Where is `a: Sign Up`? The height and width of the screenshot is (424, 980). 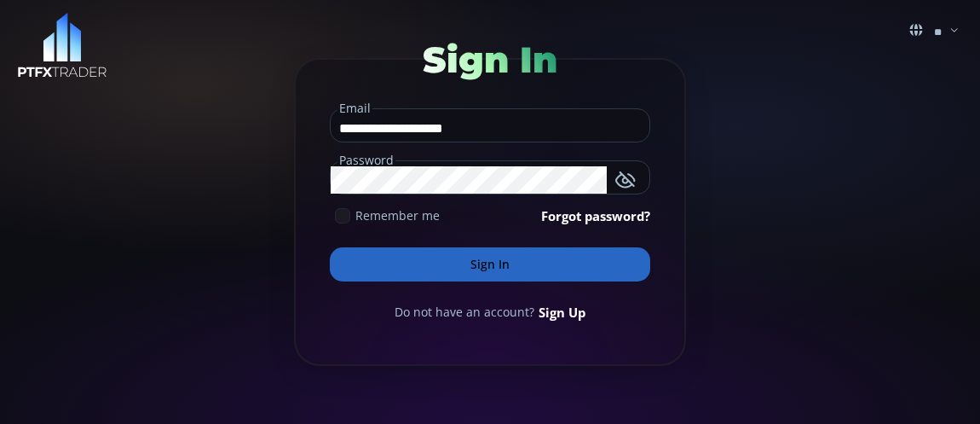 a: Sign Up is located at coordinates (562, 312).